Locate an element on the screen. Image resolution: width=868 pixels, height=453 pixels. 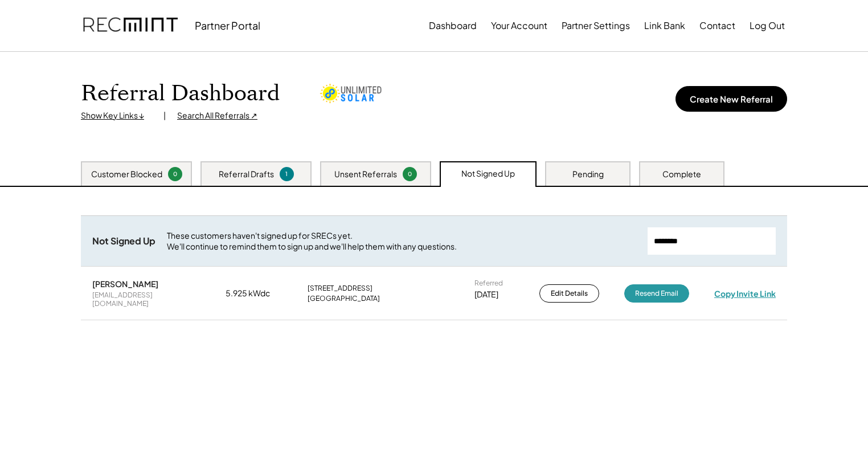
img: recmint-logotype%403x.png is located at coordinates (130, 25).